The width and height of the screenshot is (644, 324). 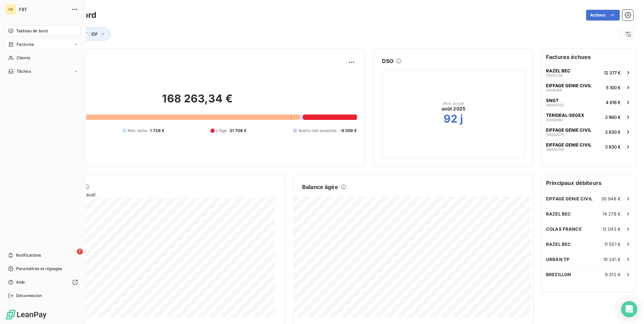 What do you see at coordinates (612, 259) in the screenshot?
I see `span: 10 241 €` at bounding box center [612, 259].